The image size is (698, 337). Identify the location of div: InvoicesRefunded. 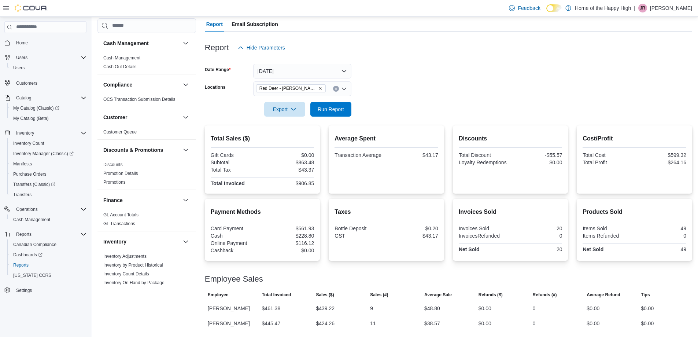
(484, 236).